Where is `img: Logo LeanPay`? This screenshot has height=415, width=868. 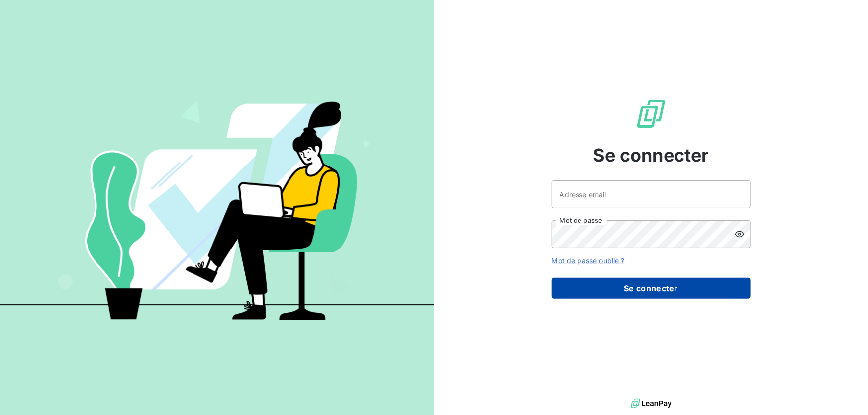
img: Logo LeanPay is located at coordinates (651, 114).